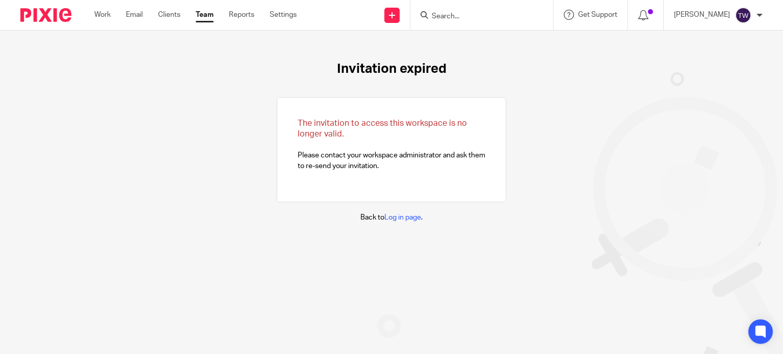 The image size is (783, 354). Describe the element at coordinates (242, 15) in the screenshot. I see `a: Reports` at that location.